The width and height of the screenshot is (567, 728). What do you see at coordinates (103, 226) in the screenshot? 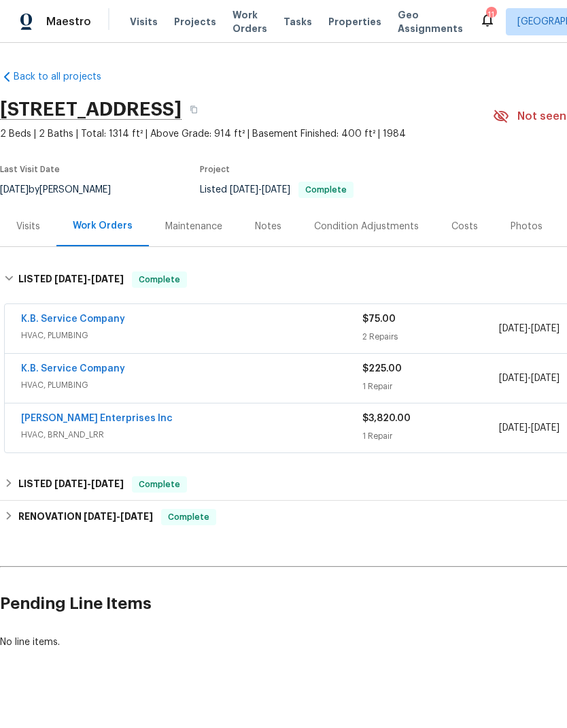
I see `div: Work Orders` at bounding box center [103, 226].